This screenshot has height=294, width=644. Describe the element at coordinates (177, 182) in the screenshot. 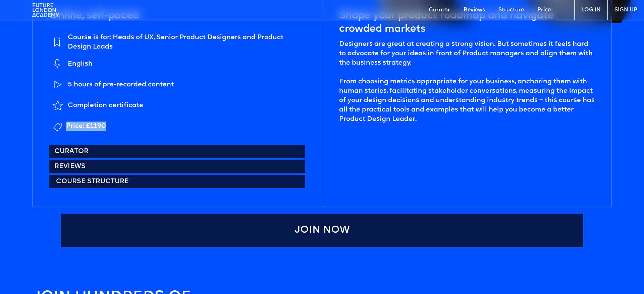

I see `a: Course structure` at that location.